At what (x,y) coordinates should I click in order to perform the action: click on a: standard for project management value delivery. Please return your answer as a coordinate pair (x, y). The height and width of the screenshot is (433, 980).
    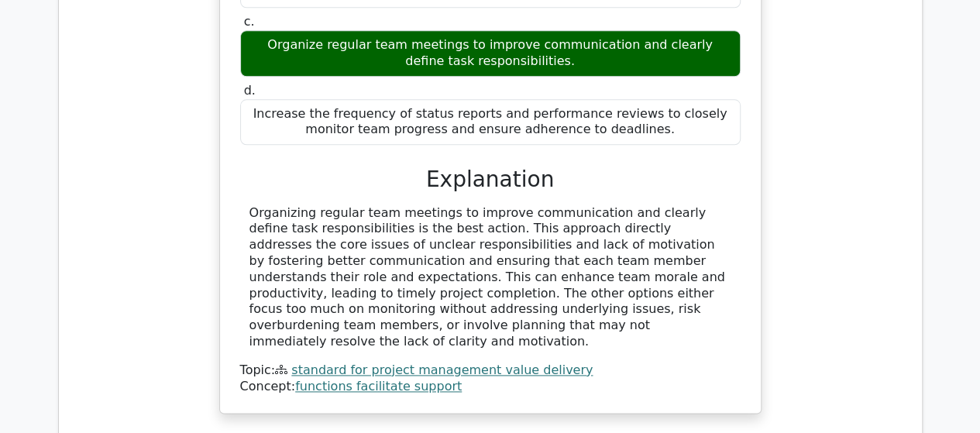
    Looking at the image, I should click on (442, 369).